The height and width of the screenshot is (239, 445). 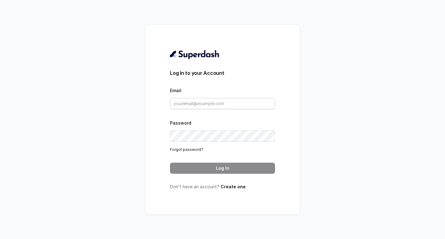 What do you see at coordinates (222, 187) in the screenshot?
I see `p: Don’t have an account?` at bounding box center [222, 187].